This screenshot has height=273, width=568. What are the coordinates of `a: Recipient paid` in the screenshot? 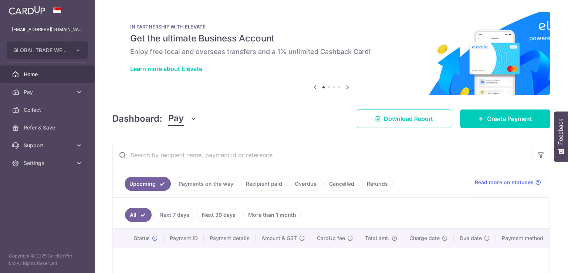 It's located at (264, 184).